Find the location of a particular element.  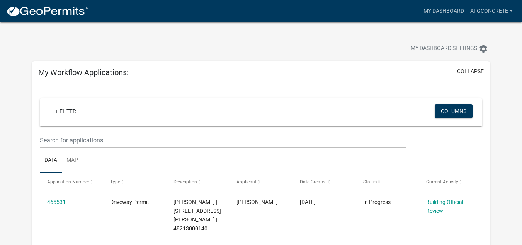

datatable-header-cell: Status is located at coordinates (388, 182).